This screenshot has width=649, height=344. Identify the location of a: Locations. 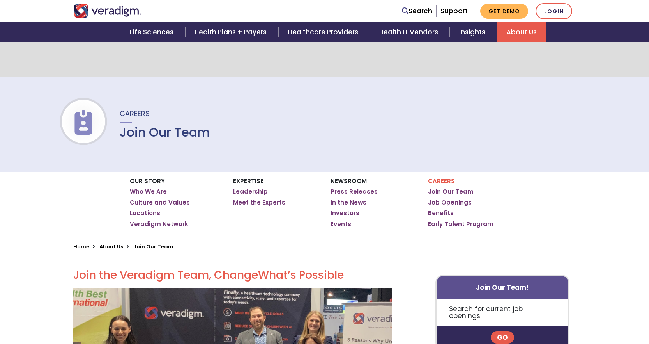
(145, 213).